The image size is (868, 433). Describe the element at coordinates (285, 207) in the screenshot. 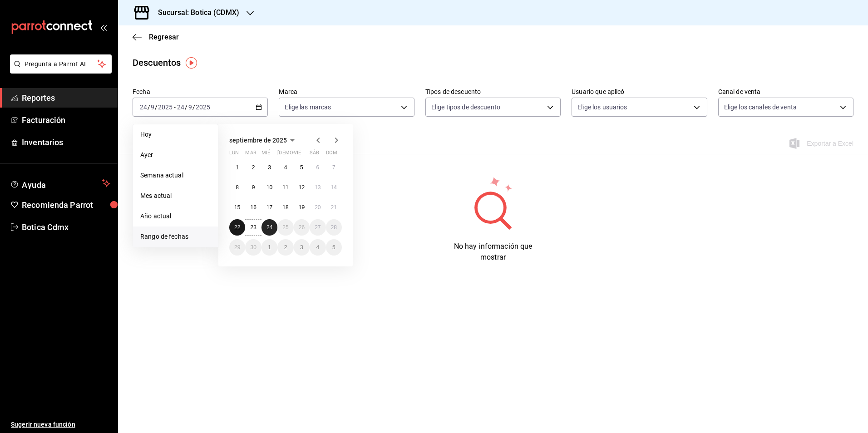

I see `button: 18 de septiembre de 2025` at that location.